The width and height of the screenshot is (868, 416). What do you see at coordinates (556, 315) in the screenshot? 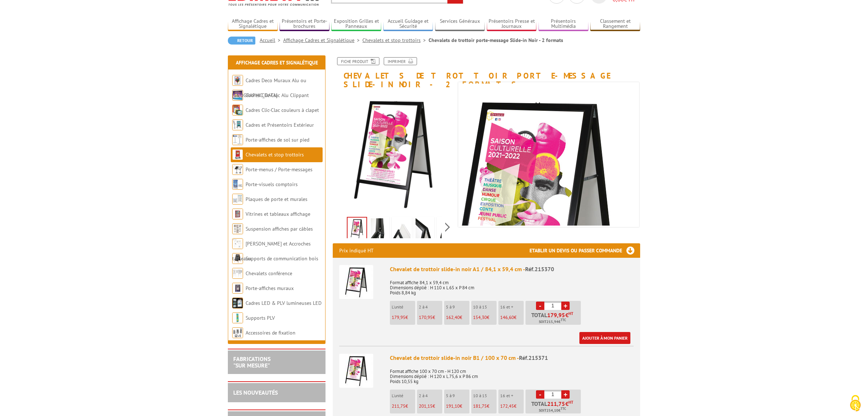
I see `span: 179,95` at bounding box center [556, 315].